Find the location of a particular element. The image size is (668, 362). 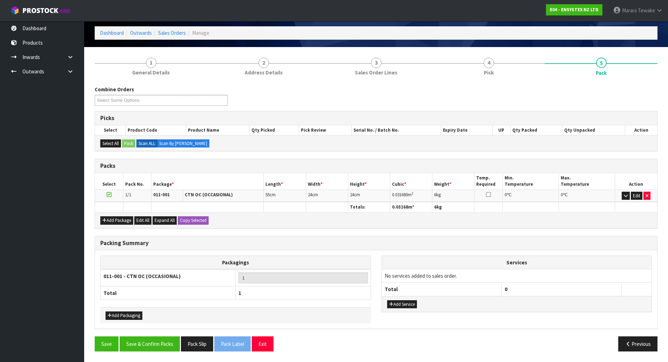

h3: Packs is located at coordinates (376, 166).